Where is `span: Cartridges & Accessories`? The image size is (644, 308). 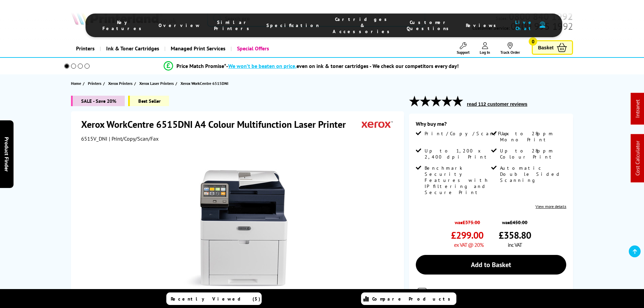 span: Cartridges & Accessories is located at coordinates (363, 26).